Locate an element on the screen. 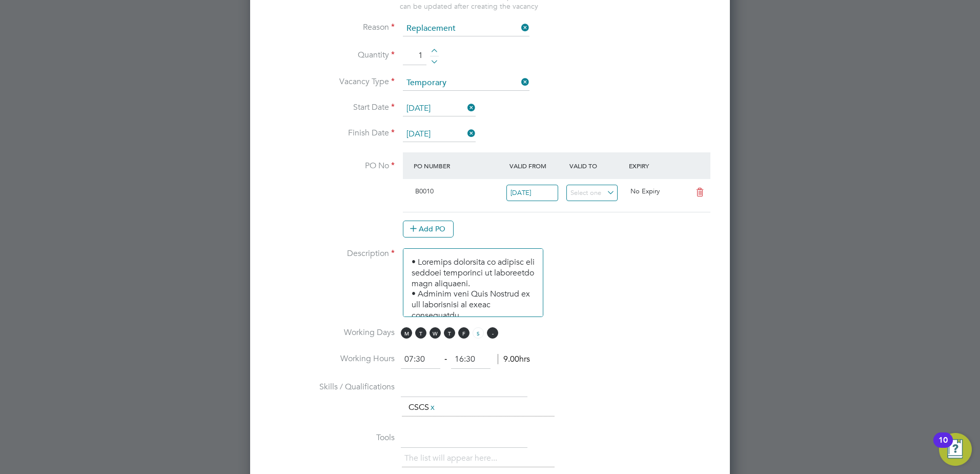 Image resolution: width=980 pixels, height=474 pixels. li: CSCS is located at coordinates (423, 407).